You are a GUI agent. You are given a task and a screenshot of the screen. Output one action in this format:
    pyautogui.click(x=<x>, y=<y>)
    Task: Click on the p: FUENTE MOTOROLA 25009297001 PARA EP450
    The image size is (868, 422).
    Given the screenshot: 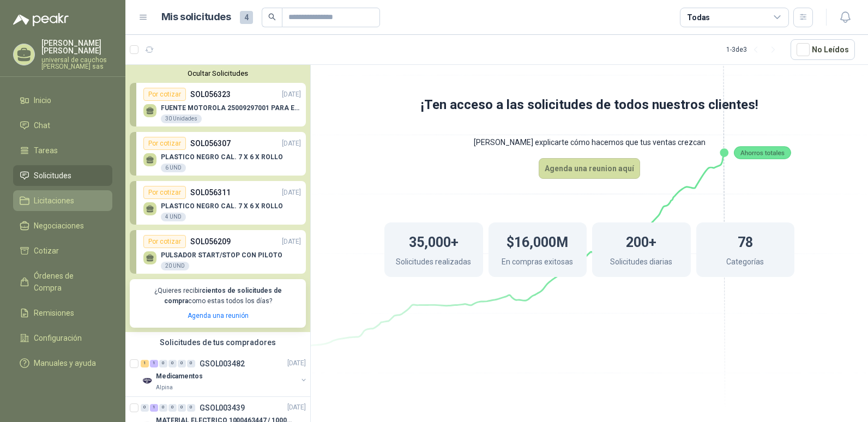 What is the action you would take?
    pyautogui.click(x=231, y=108)
    